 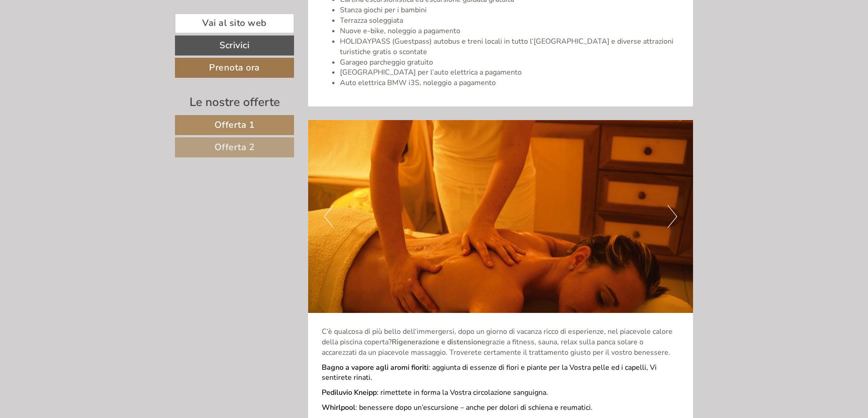 What do you see at coordinates (349, 392) in the screenshot?
I see `strong: Pediluvio Kneipp` at bounding box center [349, 392].